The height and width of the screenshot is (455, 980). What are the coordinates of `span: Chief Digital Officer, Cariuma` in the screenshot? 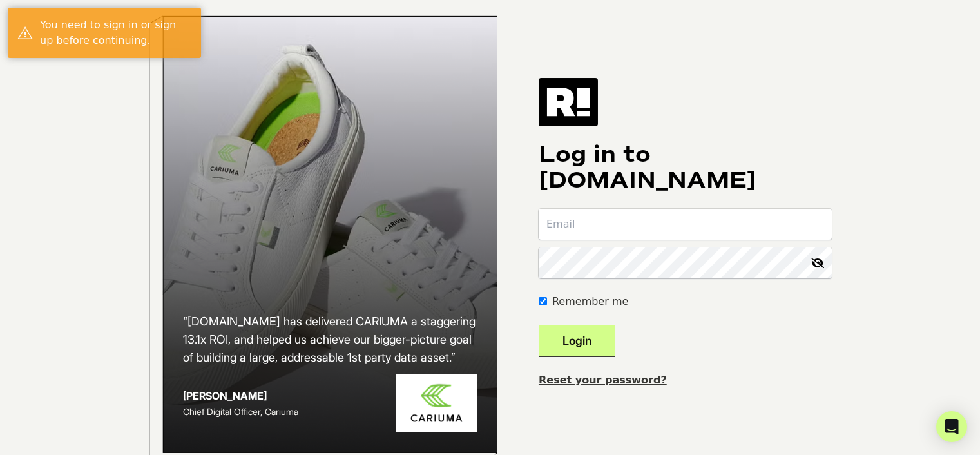 It's located at (240, 411).